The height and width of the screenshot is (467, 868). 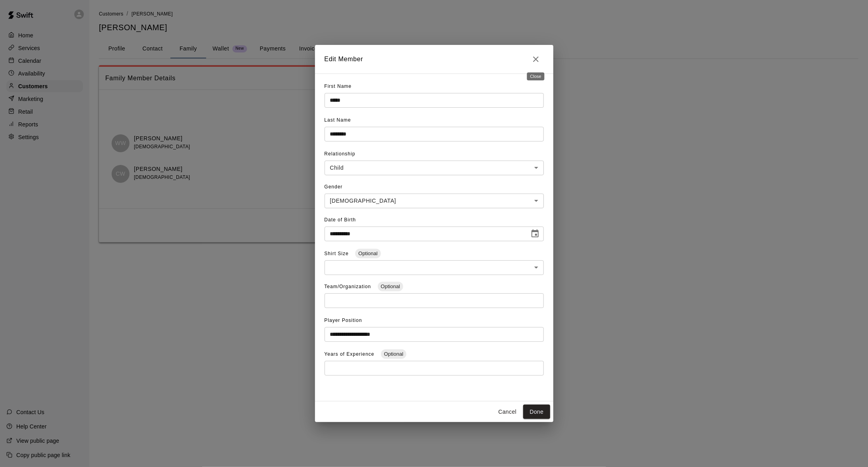 What do you see at coordinates (507, 412) in the screenshot?
I see `button: Cancel` at bounding box center [507, 412].